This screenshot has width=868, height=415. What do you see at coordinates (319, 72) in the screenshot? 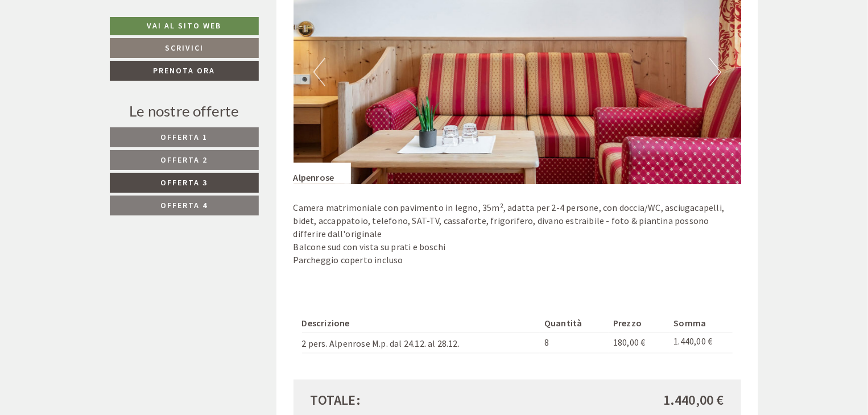
I see `button: Previous` at bounding box center [319, 72].